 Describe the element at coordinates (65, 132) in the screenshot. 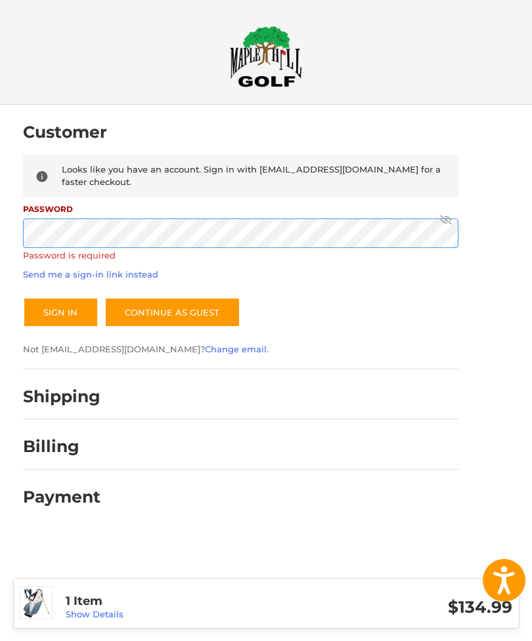

I see `h2: Customer` at that location.